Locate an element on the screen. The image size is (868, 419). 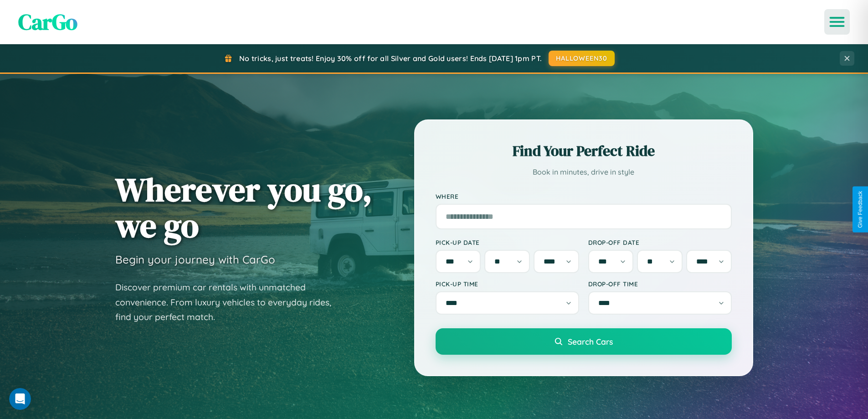
button: Search Cars is located at coordinates (584, 341).